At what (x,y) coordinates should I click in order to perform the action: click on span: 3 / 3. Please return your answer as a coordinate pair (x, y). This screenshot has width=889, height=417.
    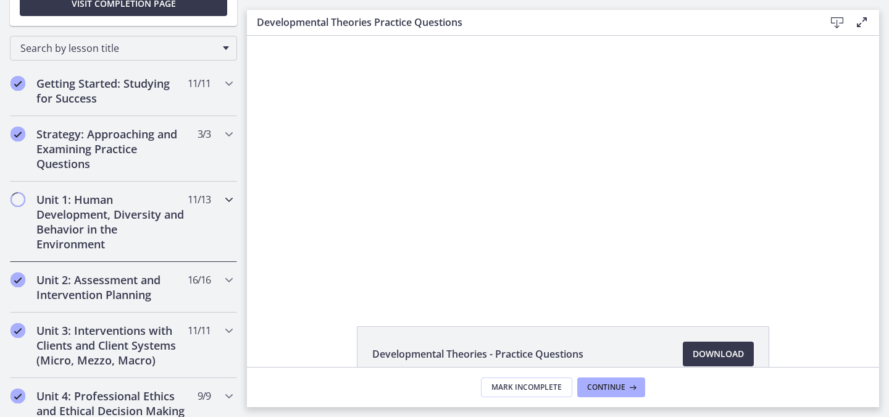
    Looking at the image, I should click on (204, 134).